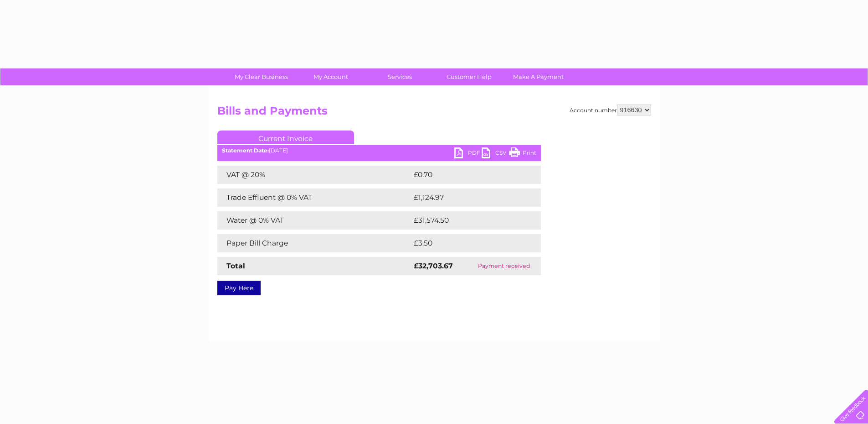 This screenshot has height=424, width=868. I want to click on strong: £32,703.67, so click(433, 265).